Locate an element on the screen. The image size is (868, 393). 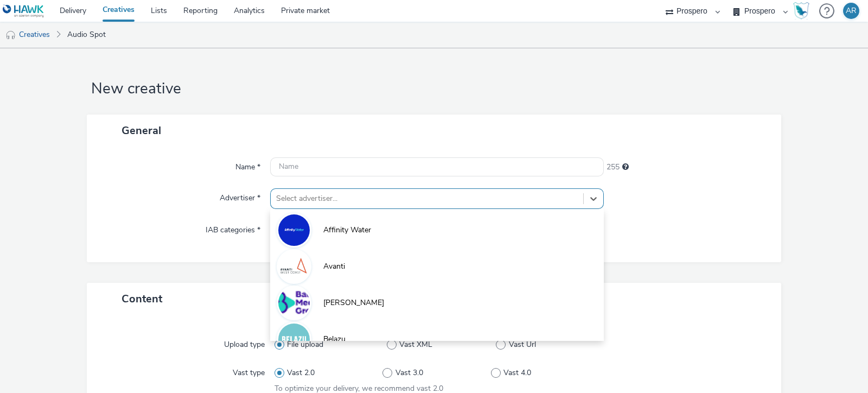
img: undefined Logo is located at coordinates (23, 11).